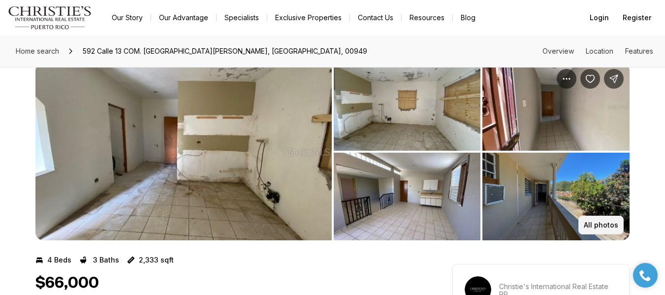  Describe the element at coordinates (601, 225) in the screenshot. I see `p: All photos` at that location.